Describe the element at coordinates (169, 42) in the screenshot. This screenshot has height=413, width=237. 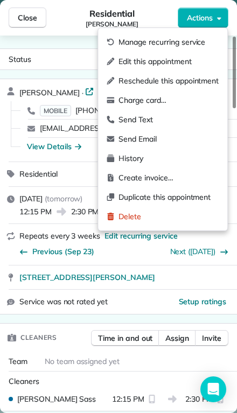
I see `span: Manage recurring service` at that location.